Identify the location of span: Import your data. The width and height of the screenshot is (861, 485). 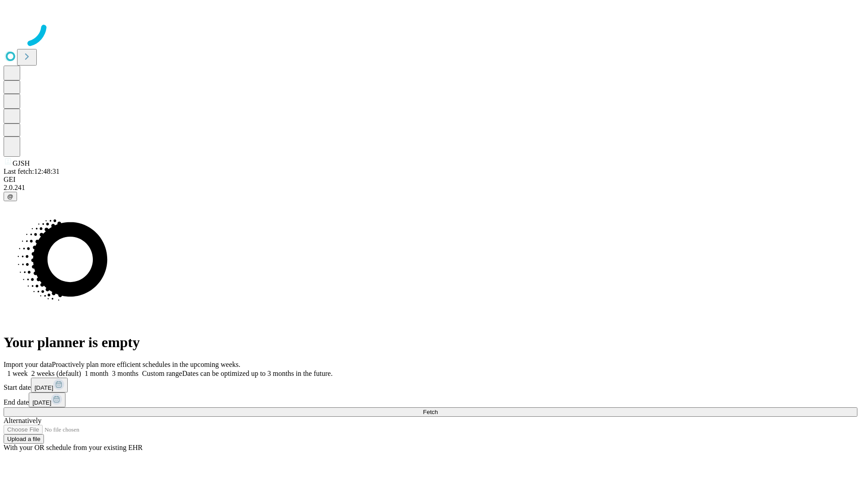
(28, 364).